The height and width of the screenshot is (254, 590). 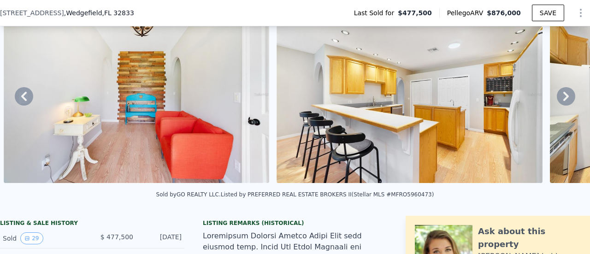 I want to click on button: SAVE, so click(x=548, y=13).